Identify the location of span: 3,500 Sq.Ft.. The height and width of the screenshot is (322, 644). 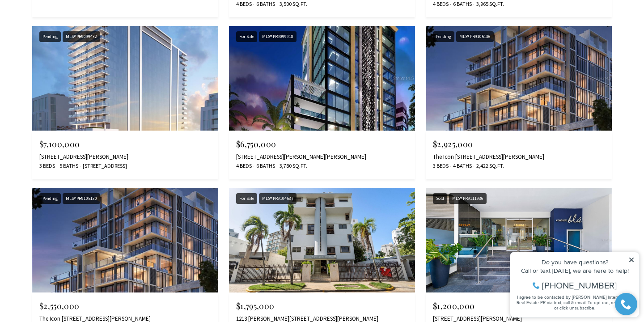
(292, 4).